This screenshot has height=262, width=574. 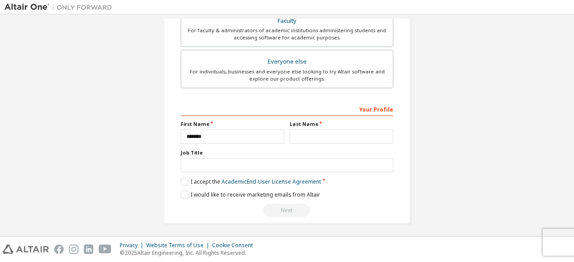 I want to click on div: Website Terms of Use, so click(x=179, y=246).